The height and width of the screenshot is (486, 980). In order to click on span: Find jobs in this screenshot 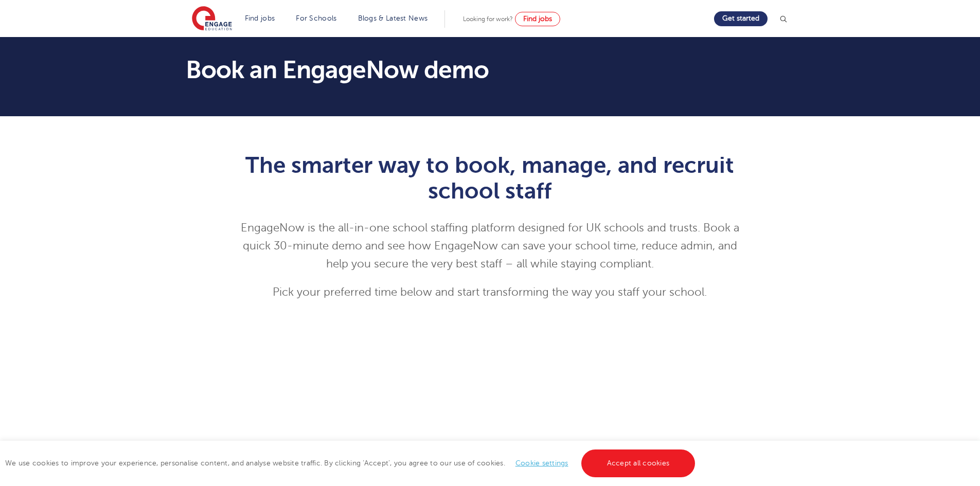, I will do `click(538, 19)`.